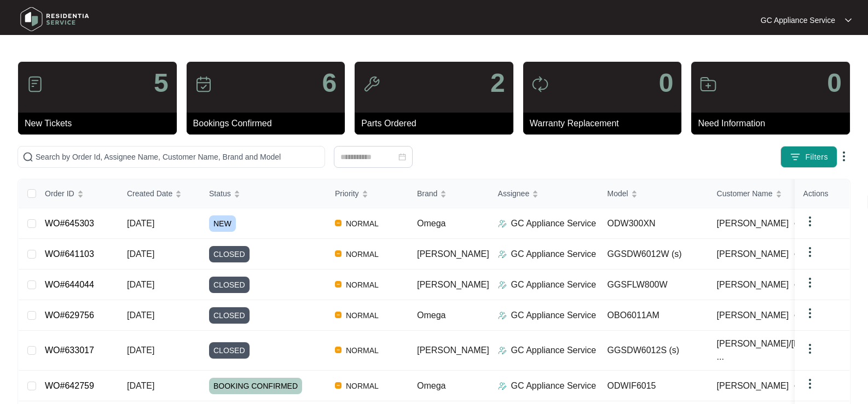 The image size is (868, 404). What do you see at coordinates (816, 157) in the screenshot?
I see `span: Filters` at bounding box center [816, 157].